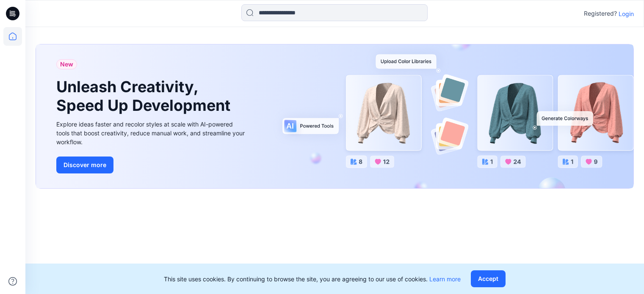 Image resolution: width=644 pixels, height=294 pixels. Describe the element at coordinates (600, 14) in the screenshot. I see `p: Registered?` at that location.